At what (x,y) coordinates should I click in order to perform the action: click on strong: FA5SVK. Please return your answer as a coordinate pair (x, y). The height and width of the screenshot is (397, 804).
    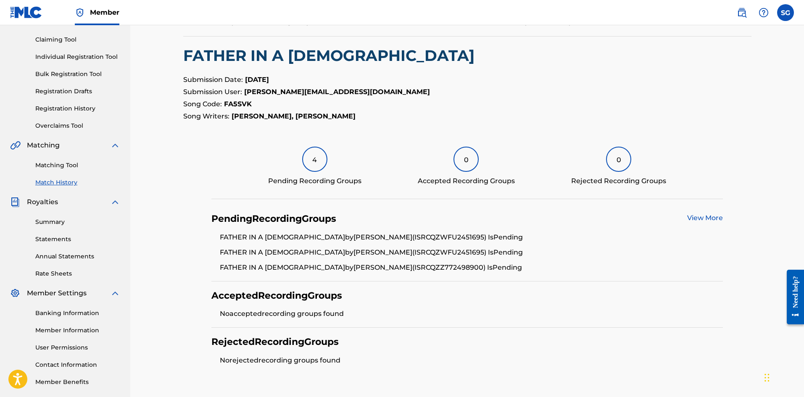
    Looking at the image, I should click on (238, 104).